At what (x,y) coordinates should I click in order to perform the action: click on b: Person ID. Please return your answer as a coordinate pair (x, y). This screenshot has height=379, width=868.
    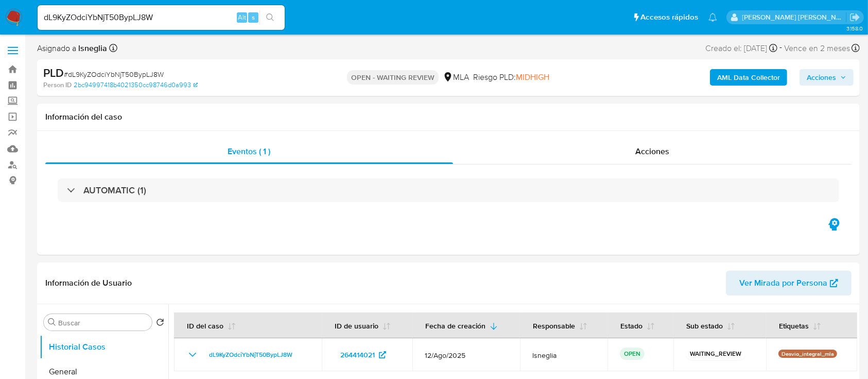
    Looking at the image, I should click on (57, 85).